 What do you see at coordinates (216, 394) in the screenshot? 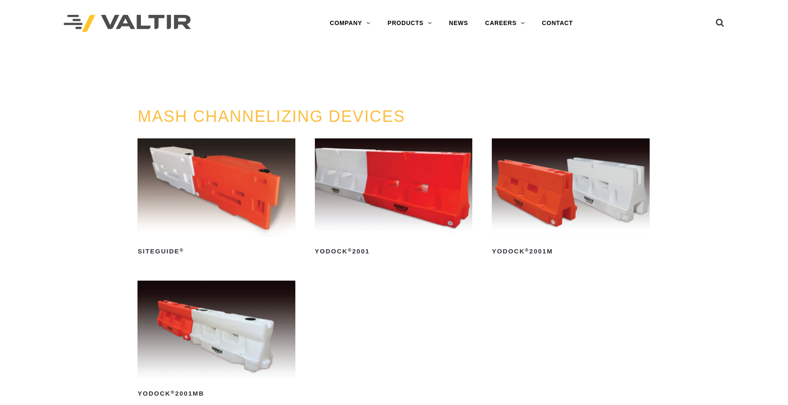
I see `h2: Yodock 2001MB` at bounding box center [216, 394].